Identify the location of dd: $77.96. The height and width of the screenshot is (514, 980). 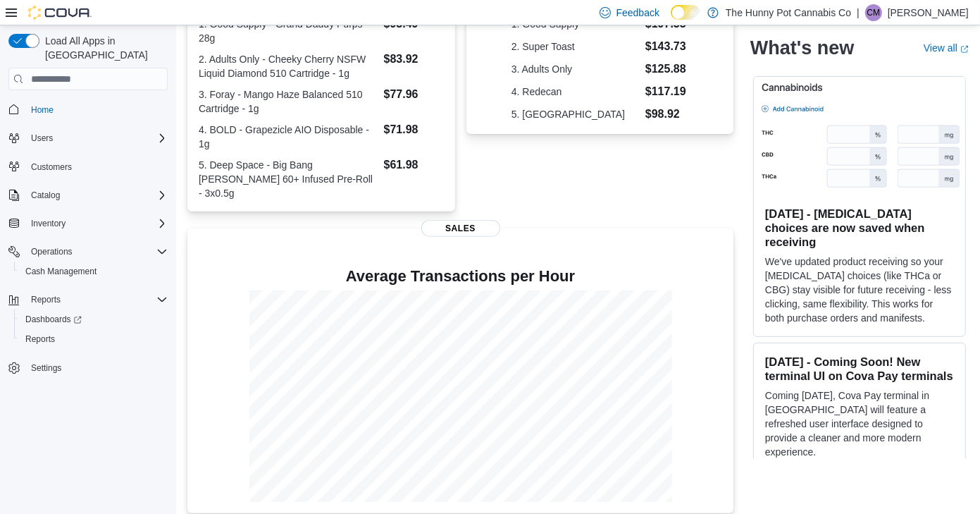
(413, 94).